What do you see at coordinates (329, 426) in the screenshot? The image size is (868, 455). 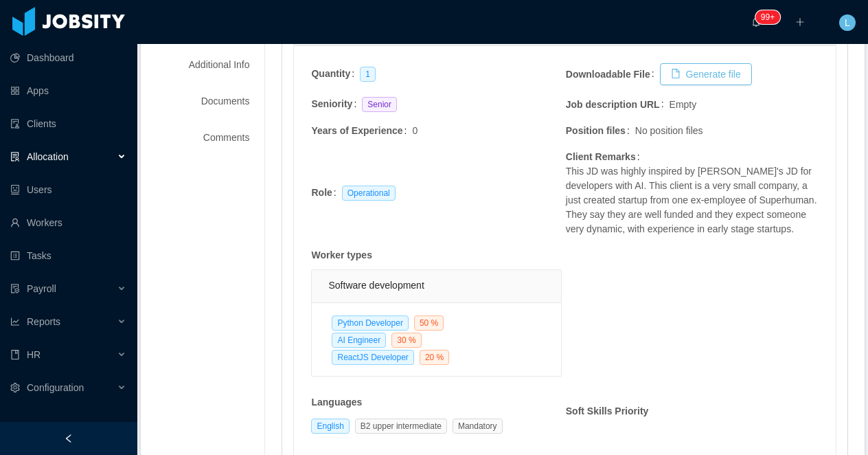 I see `span: English` at bounding box center [329, 426].